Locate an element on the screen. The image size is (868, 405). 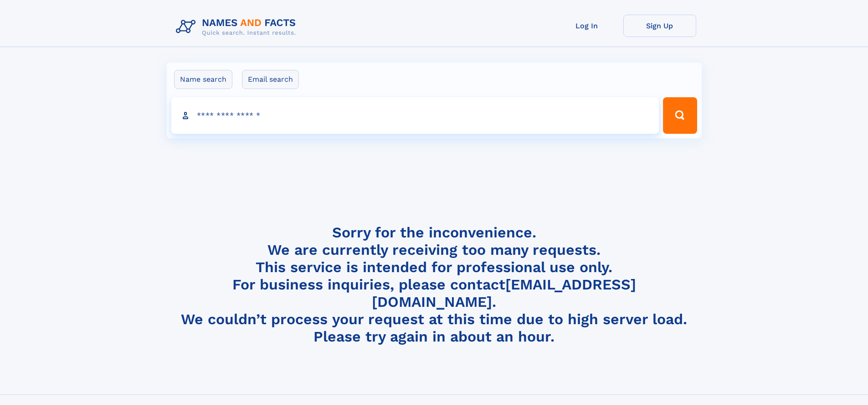
label: Name search is located at coordinates (203, 79).